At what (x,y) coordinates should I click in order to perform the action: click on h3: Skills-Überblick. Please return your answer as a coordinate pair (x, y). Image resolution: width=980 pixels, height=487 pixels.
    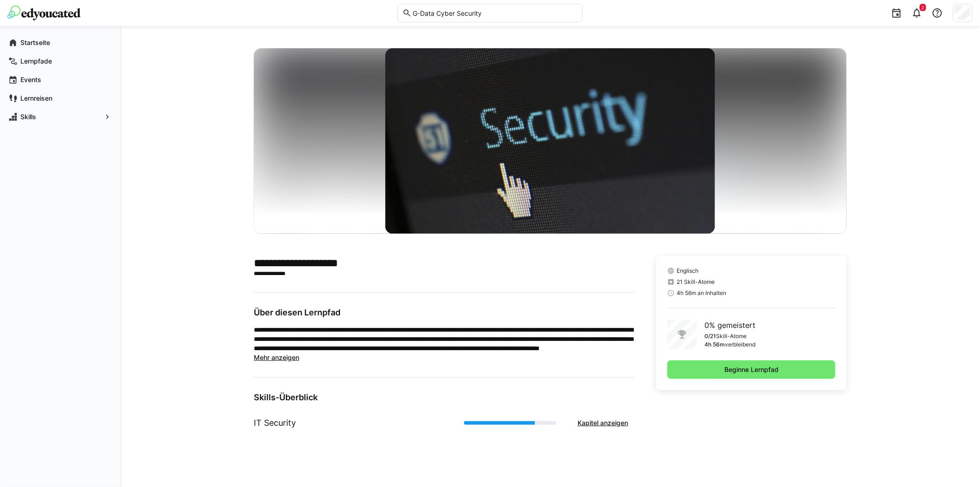
    Looking at the image, I should click on (444, 397).